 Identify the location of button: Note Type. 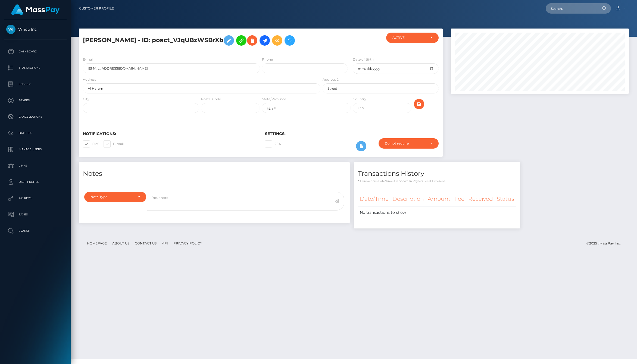
(115, 197).